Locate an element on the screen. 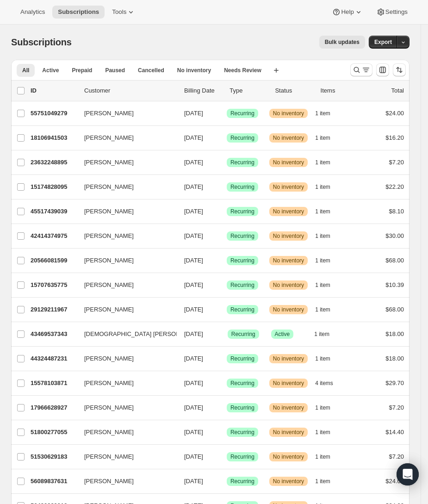  button: Subscriptions is located at coordinates (78, 12).